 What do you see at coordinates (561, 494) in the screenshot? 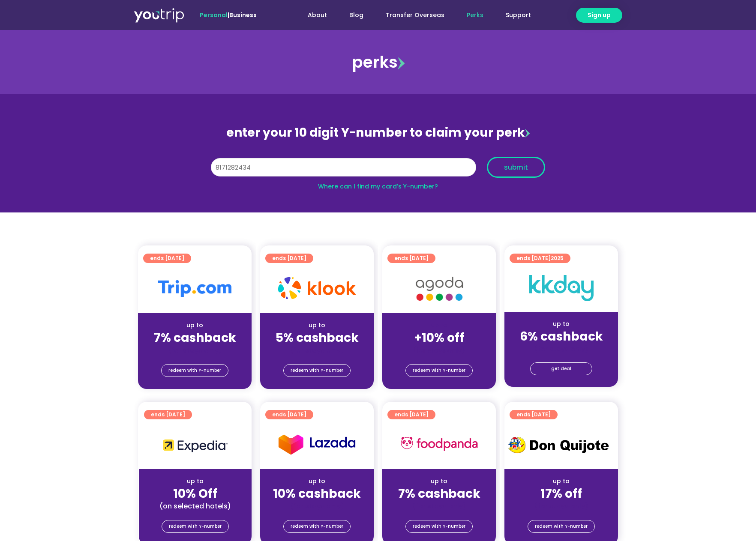
I see `strong: 17% off` at bounding box center [561, 494].